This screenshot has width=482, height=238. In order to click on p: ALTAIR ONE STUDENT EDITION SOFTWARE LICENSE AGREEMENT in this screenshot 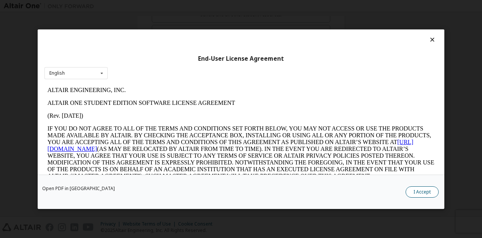, I will do `click(197, 19)`.